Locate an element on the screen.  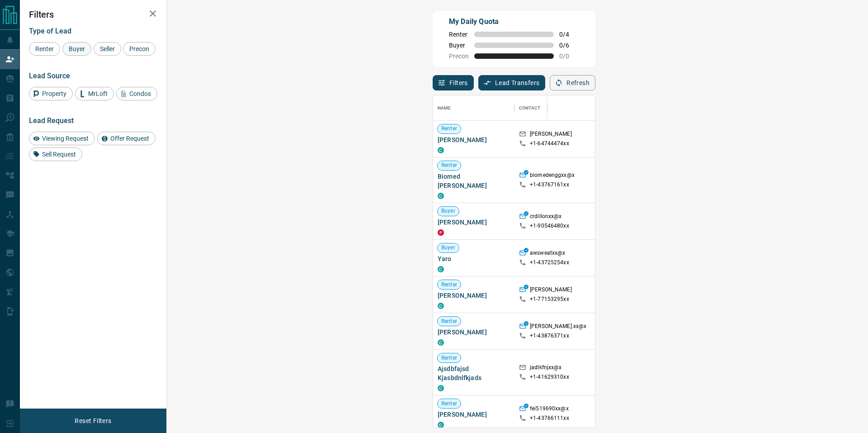
span: Offer Request is located at coordinates (130, 138).